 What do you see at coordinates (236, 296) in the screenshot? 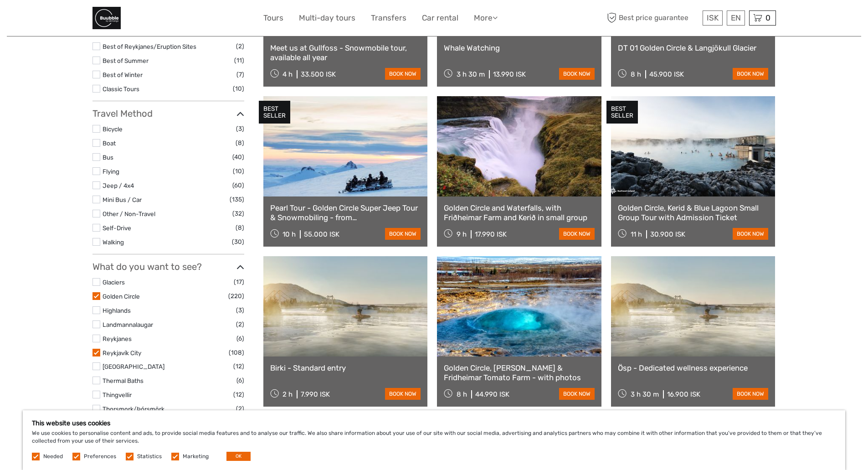
I see `span: (220)` at bounding box center [236, 296].